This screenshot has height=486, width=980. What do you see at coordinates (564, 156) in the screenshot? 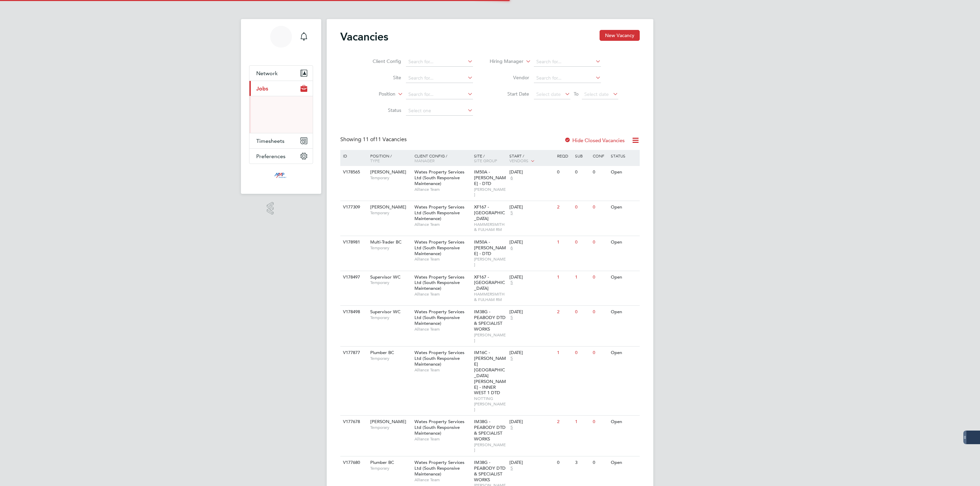
I see `div: Reqd` at bounding box center [564, 156].